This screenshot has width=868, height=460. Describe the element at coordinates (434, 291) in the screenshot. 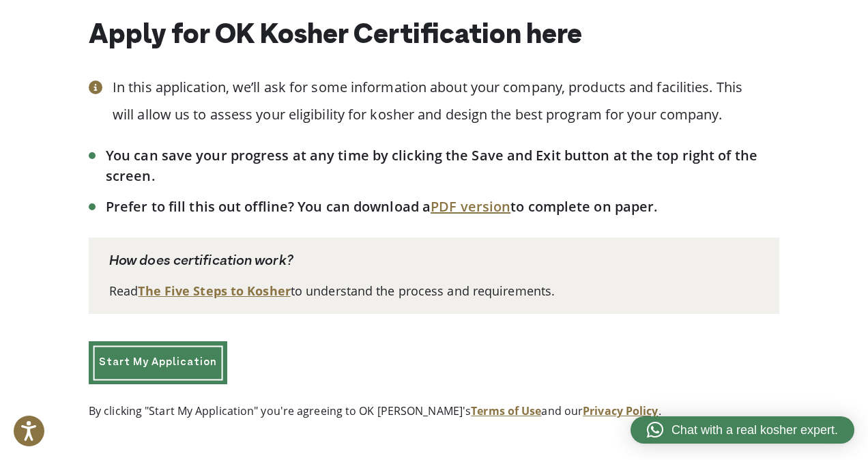

I see `p: Read to understand the process and requirements.` at that location.